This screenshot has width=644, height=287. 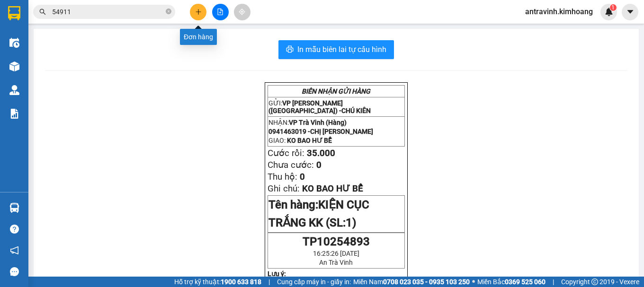 I want to click on button: aim, so click(x=242, y=12).